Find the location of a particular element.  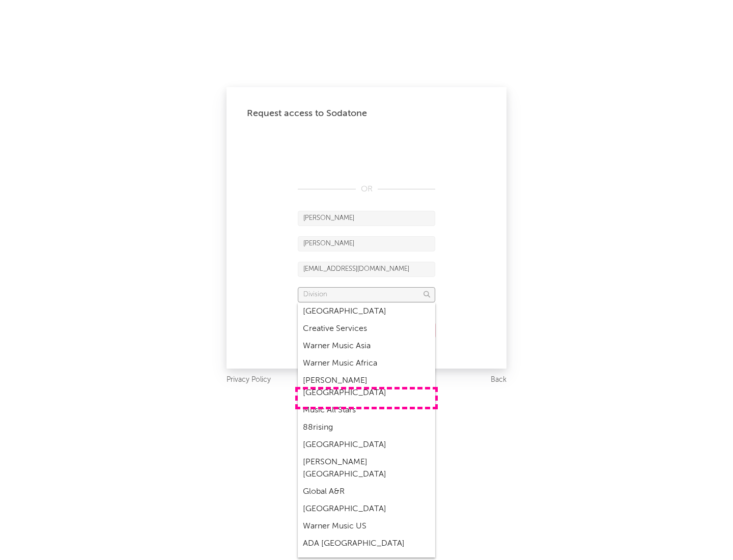

div: Global A&R is located at coordinates (366, 491).